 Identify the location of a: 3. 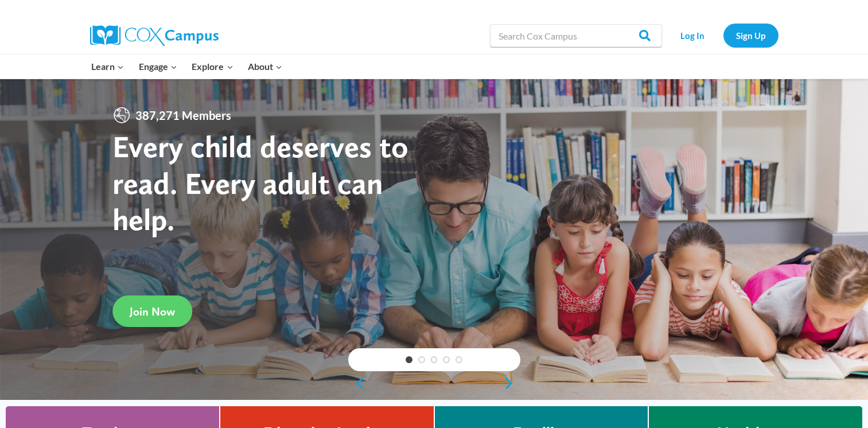
(434, 360).